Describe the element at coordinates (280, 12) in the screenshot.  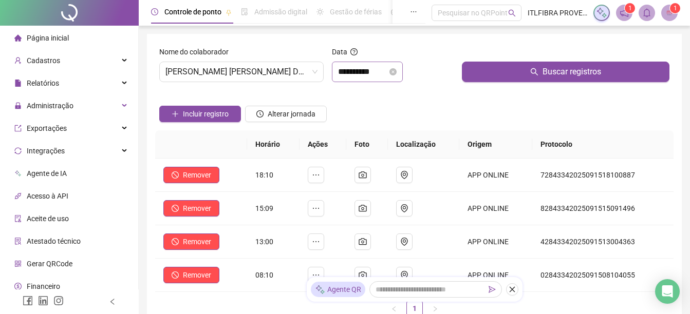
I see `span: Admissão digital` at that location.